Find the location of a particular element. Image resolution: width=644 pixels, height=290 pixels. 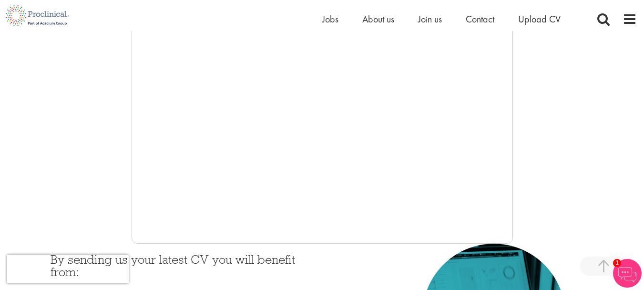

a: Upload CV is located at coordinates (539, 19).